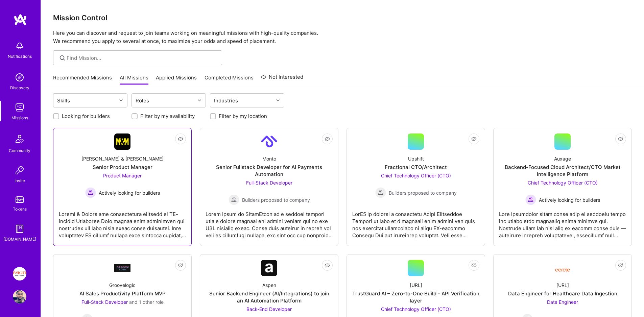 This screenshot has width=644, height=317. What do you see at coordinates (269, 222) in the screenshot?
I see `div: Lorem Ipsum do SitamEtcon ad e seddoei tempori utla e dolore magnaal eni admini veniam qui no exe...` at bounding box center [269, 222].